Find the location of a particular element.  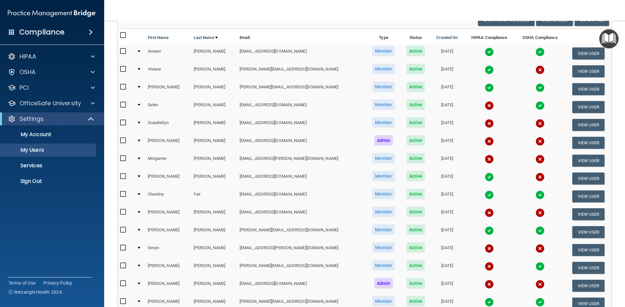

a: HIPAA is located at coordinates (51, 57).